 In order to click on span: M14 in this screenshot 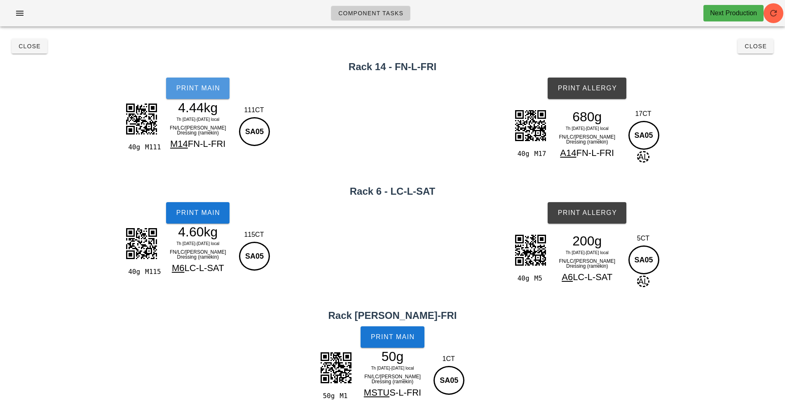, I will do `click(179, 143)`.